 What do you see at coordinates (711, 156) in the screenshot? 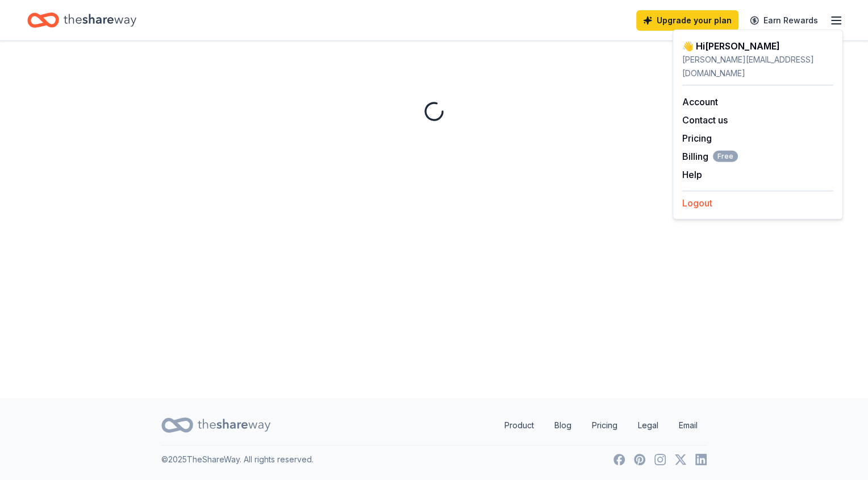
I see `span: Billing` at bounding box center [711, 156].